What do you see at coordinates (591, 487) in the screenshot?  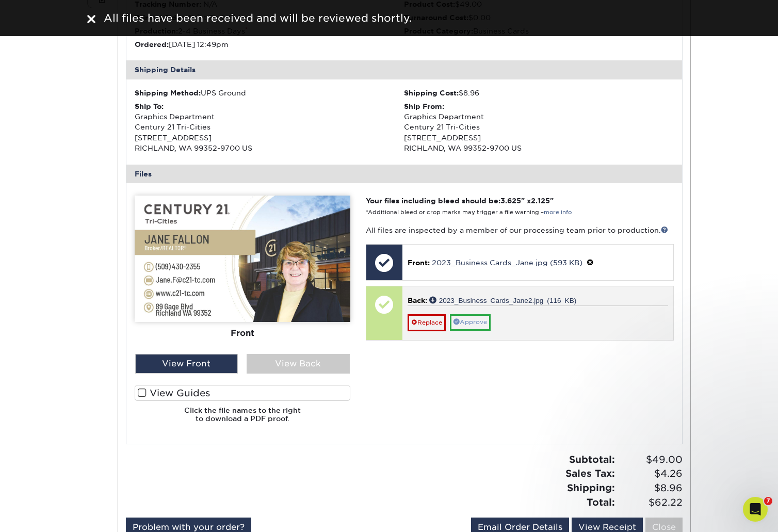 I see `strong: Shipping:` at bounding box center [591, 487].